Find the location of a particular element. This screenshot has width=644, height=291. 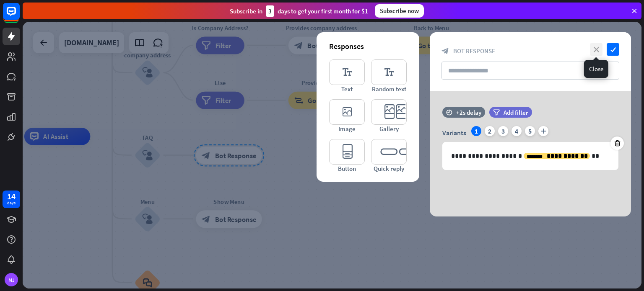

a: 14 days is located at coordinates (11, 199).